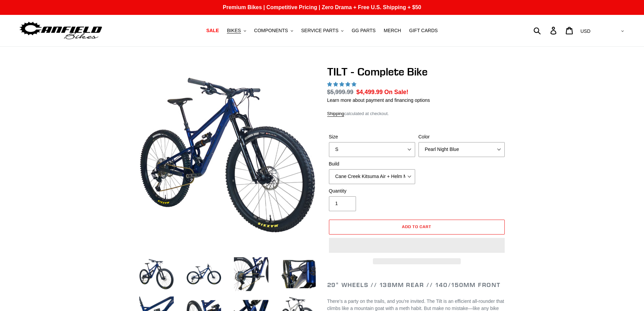  What do you see at coordinates (61, 31) in the screenshot?
I see `img: Canfield Bikes` at bounding box center [61, 31].